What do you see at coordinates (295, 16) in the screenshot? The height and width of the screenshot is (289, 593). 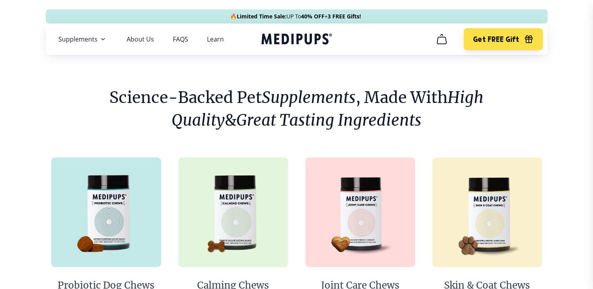 I see `span: 🔥 UP To +` at bounding box center [295, 16].